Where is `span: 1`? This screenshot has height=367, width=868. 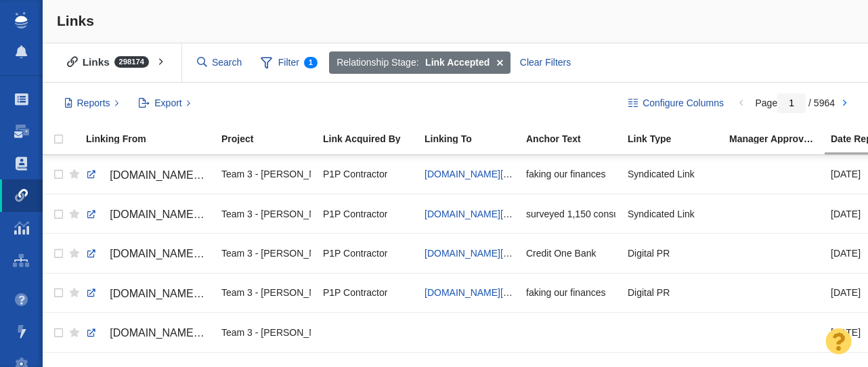
span: 1 is located at coordinates (310, 62).